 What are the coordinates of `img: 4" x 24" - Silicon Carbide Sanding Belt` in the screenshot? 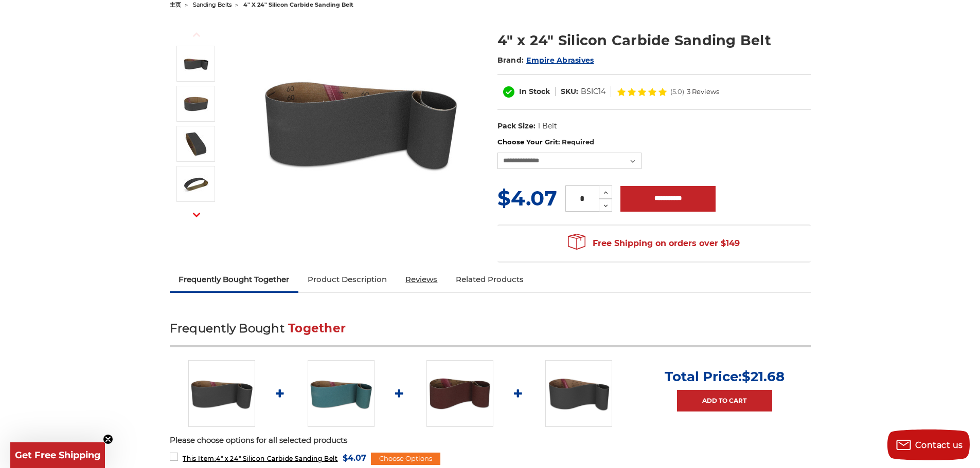 It's located at (196, 144).